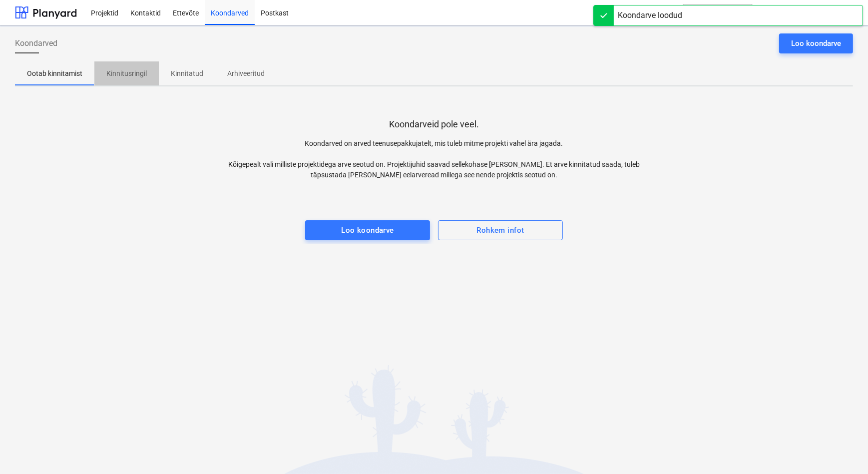  Describe the element at coordinates (434, 159) in the screenshot. I see `p: Koondarved on arved teenusepakkujatelt, mis tuleb mitme projekti vahel ära jagada. Kõigepealt val...` at that location.